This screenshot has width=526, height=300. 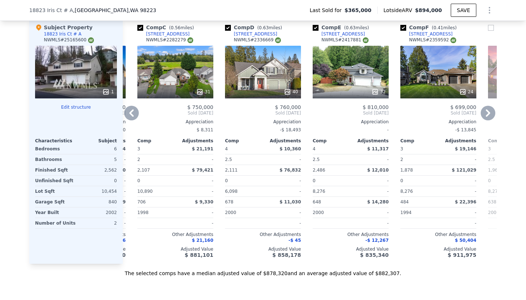 What do you see at coordinates (64, 27) in the screenshot?
I see `div: Subject Property` at bounding box center [64, 27].